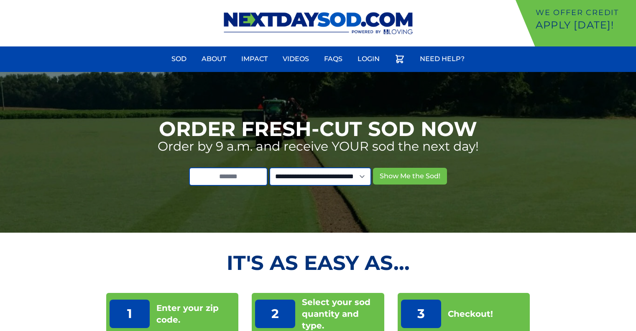  Describe the element at coordinates (368, 59) in the screenshot. I see `a: Login` at that location.